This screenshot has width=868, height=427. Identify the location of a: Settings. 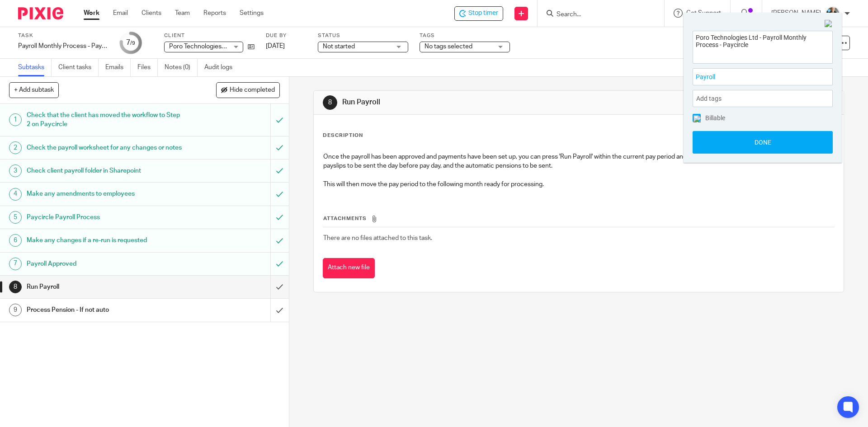
(251, 13).